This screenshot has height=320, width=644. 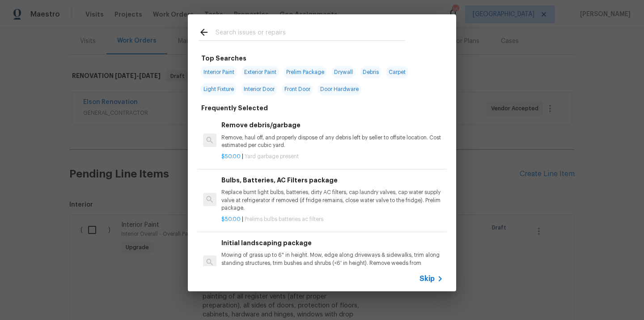 What do you see at coordinates (224, 58) in the screenshot?
I see `h6: Top Searches` at bounding box center [224, 58].